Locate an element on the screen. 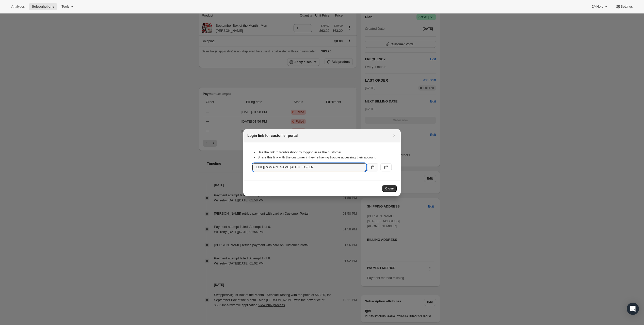 This screenshot has height=325, width=644. span: Help is located at coordinates (600, 7).